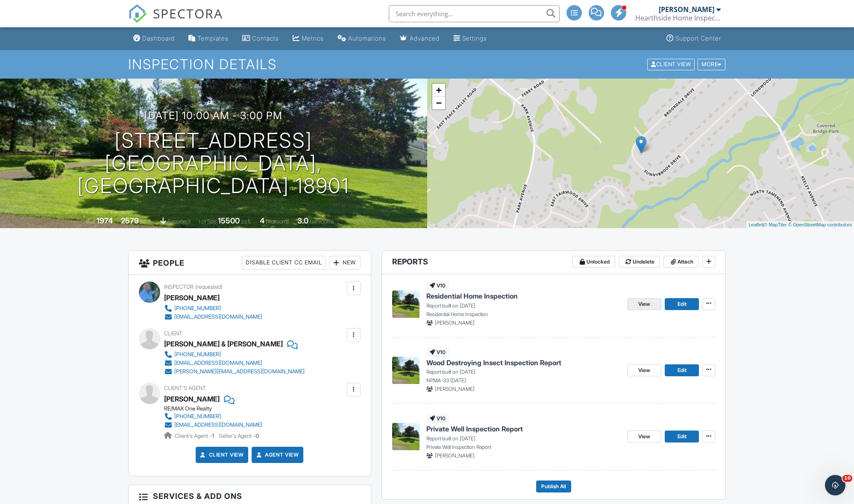 This screenshot has height=504, width=854. I want to click on a: © OpenStreetMap contributors, so click(820, 225).